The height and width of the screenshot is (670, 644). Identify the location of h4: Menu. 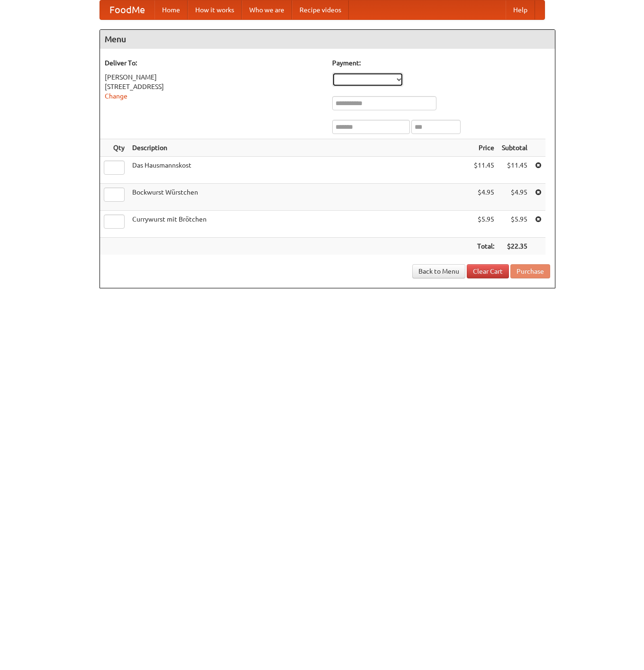
(327, 39).